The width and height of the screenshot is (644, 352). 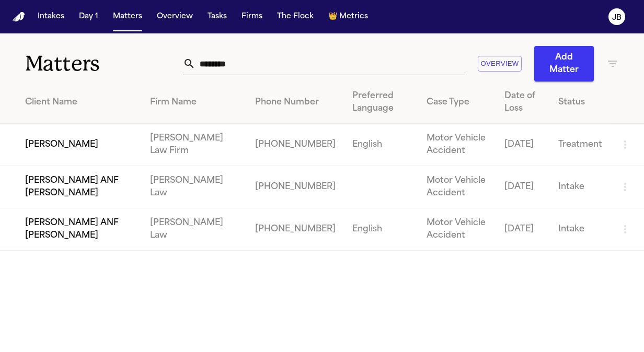 What do you see at coordinates (296, 103) in the screenshot?
I see `div: Phone Number` at bounding box center [296, 103].